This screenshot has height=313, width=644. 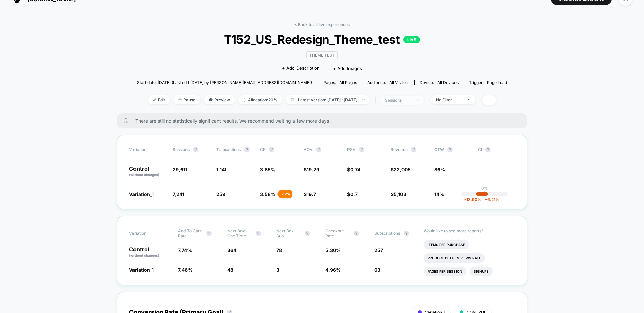 What do you see at coordinates (485, 188) in the screenshot?
I see `p: 0%` at bounding box center [485, 188].